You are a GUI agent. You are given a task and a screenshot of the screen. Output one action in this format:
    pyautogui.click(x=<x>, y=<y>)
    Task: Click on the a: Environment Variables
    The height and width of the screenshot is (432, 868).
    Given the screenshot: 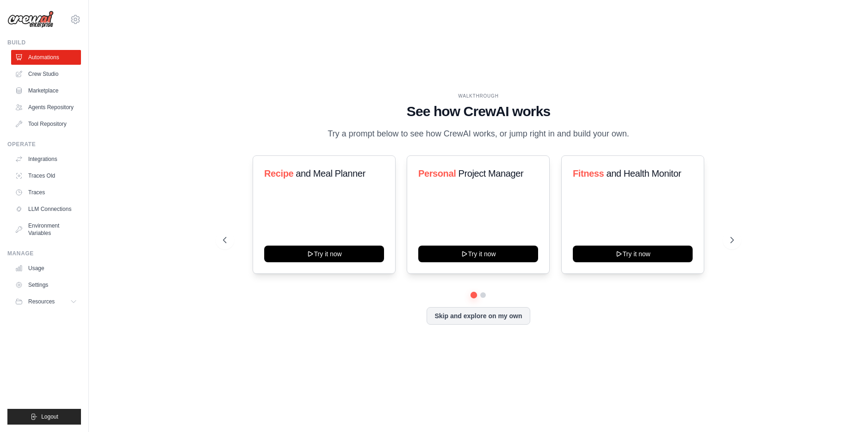 What is the action you would take?
    pyautogui.click(x=45, y=230)
    